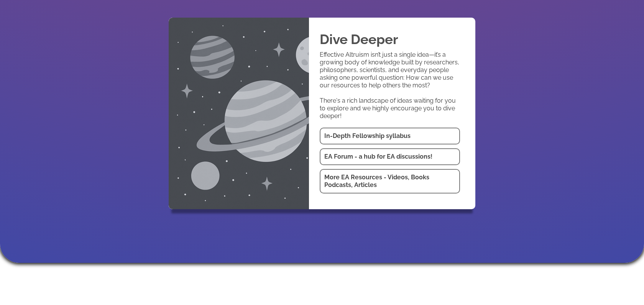 The height and width of the screenshot is (305, 644). I want to click on h1: EA Forum - a hub for EA discussions!, so click(390, 157).